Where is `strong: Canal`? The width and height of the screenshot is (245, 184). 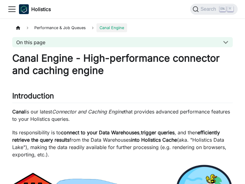
strong: Canal is located at coordinates (19, 111).